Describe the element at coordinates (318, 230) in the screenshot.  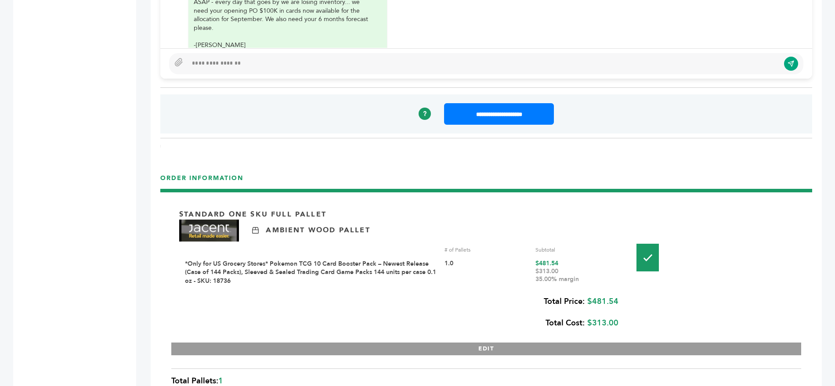
I see `p: Ambient Wood Pallet` at that location.